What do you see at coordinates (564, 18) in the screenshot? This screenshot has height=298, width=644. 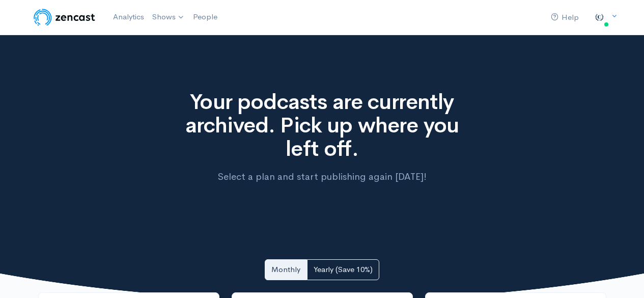 I see `a: Help` at bounding box center [564, 18].